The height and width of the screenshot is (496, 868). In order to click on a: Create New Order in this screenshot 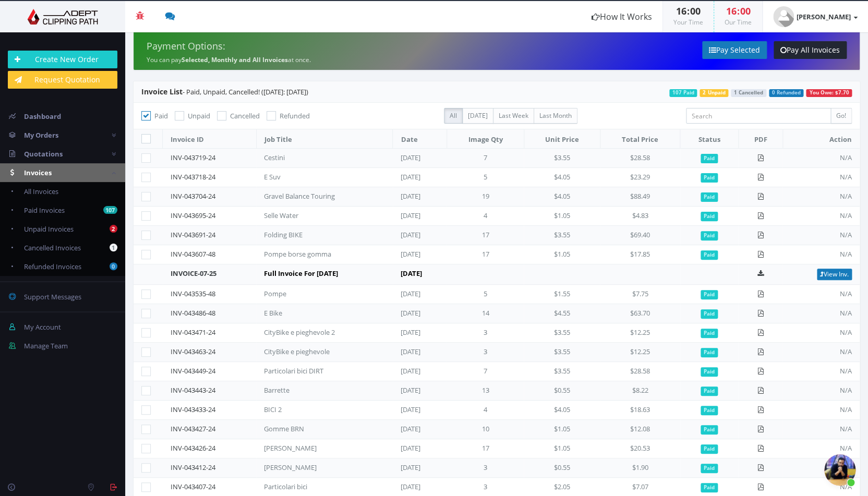, I will do `click(63, 59)`.